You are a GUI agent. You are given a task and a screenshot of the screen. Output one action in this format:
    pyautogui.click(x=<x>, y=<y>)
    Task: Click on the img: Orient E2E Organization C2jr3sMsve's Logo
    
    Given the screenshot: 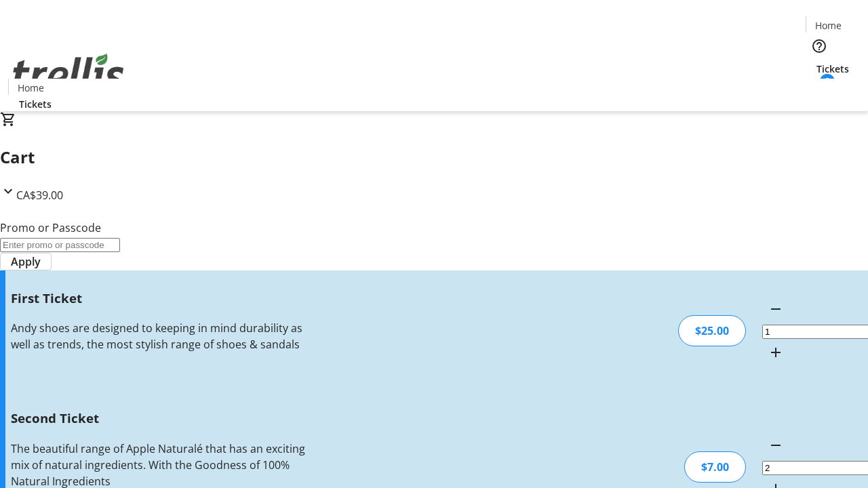 What is the action you would take?
    pyautogui.click(x=68, y=72)
    